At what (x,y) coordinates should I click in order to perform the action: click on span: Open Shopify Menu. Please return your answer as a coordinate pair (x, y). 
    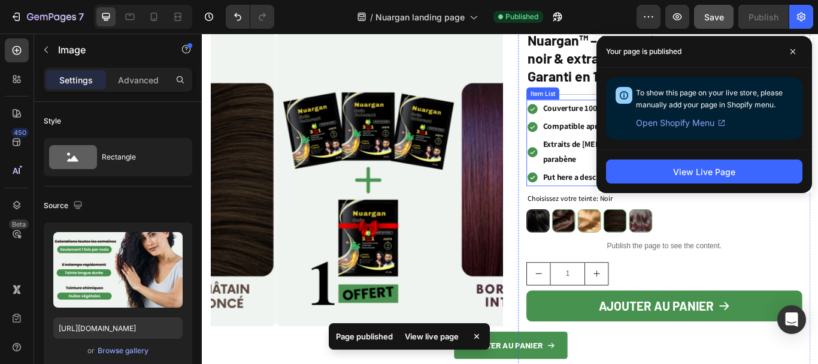
    Looking at the image, I should click on (675, 123).